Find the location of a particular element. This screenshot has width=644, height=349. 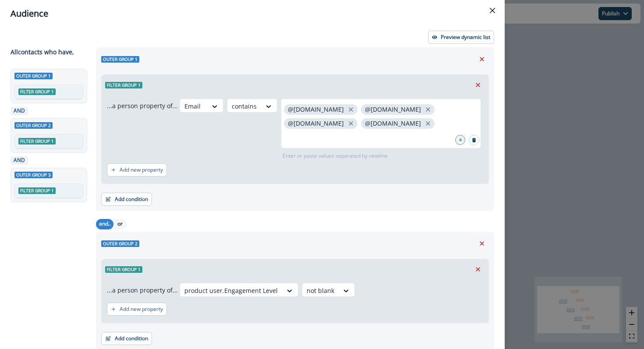

button: or is located at coordinates (120, 224).